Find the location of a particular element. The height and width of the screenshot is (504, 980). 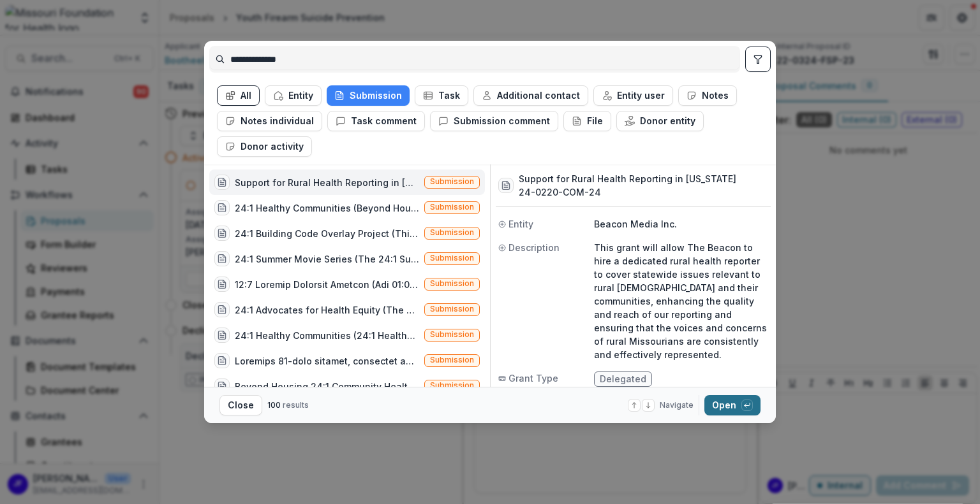

span: Delegated is located at coordinates (622, 379).